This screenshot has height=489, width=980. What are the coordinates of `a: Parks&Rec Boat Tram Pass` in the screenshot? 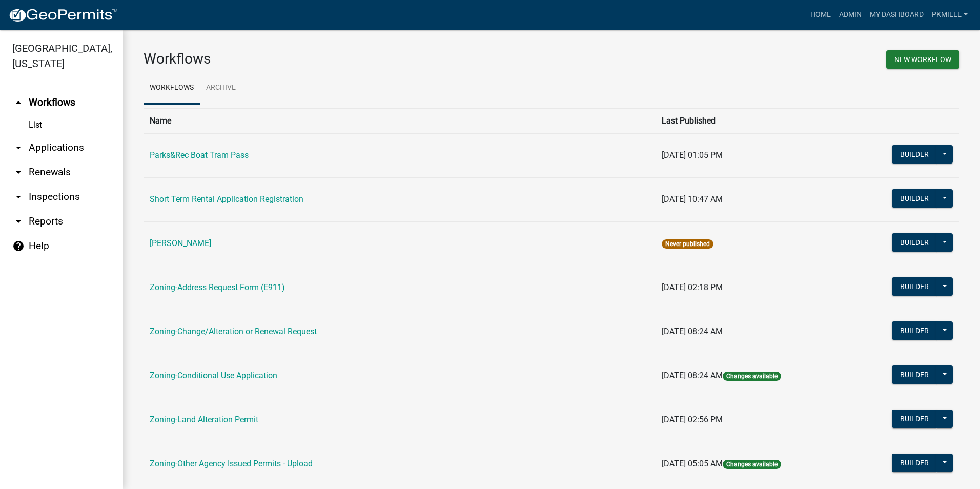 It's located at (198, 155).